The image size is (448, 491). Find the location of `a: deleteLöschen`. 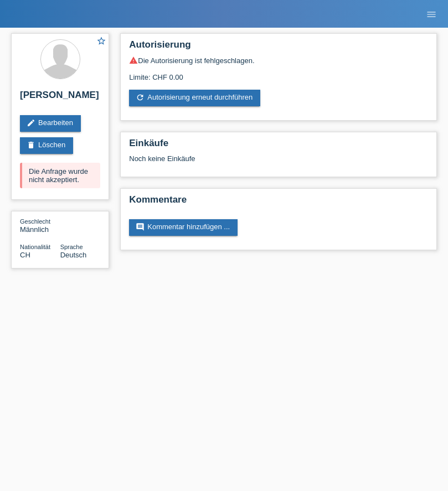

a: deleteLöschen is located at coordinates (46, 145).